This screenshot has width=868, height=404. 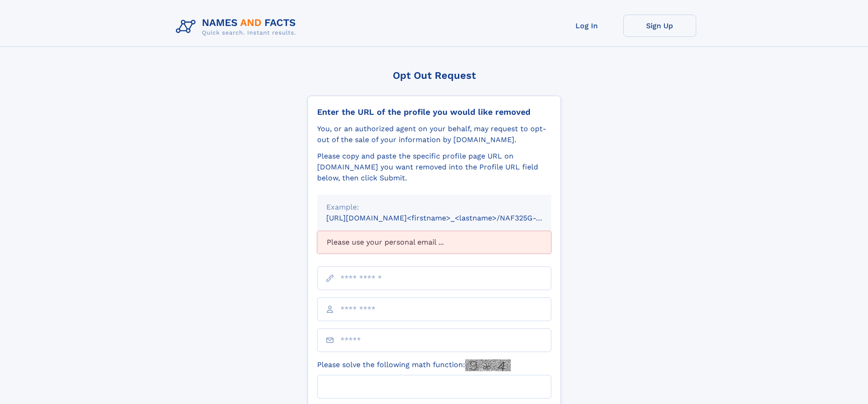 What do you see at coordinates (587, 25) in the screenshot?
I see `a: Log In` at bounding box center [587, 25].